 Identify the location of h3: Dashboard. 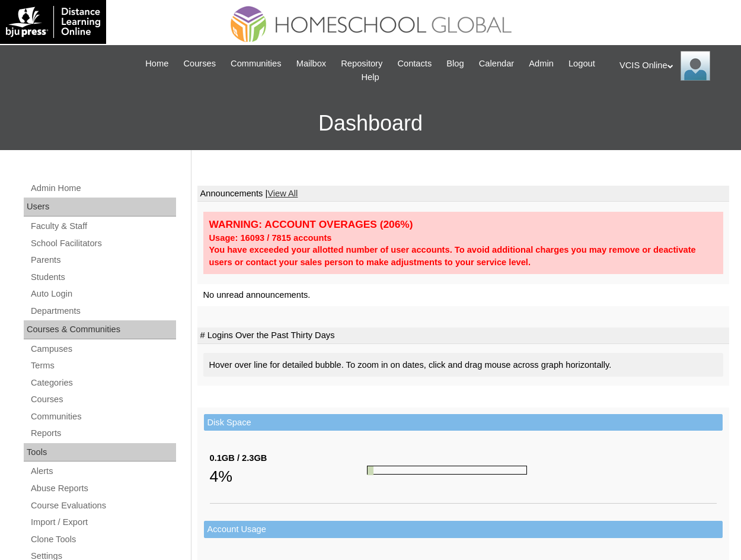
(371, 123).